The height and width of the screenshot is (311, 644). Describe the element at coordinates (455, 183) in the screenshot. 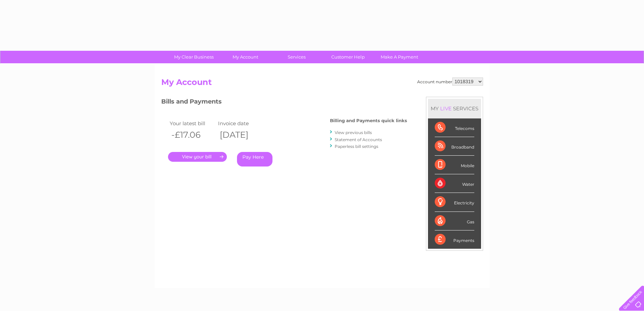

I see `div: Water` at that location.